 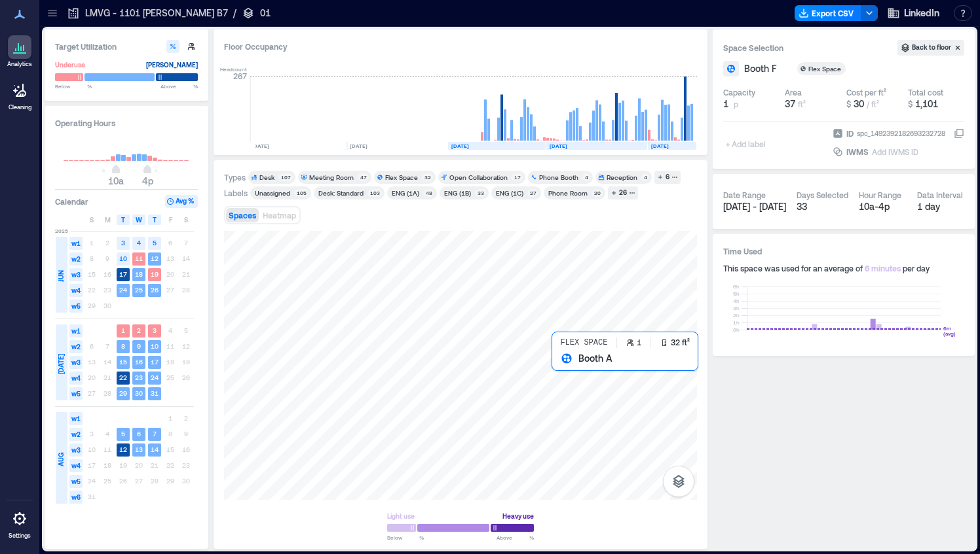 I want to click on a: Settings, so click(x=20, y=523).